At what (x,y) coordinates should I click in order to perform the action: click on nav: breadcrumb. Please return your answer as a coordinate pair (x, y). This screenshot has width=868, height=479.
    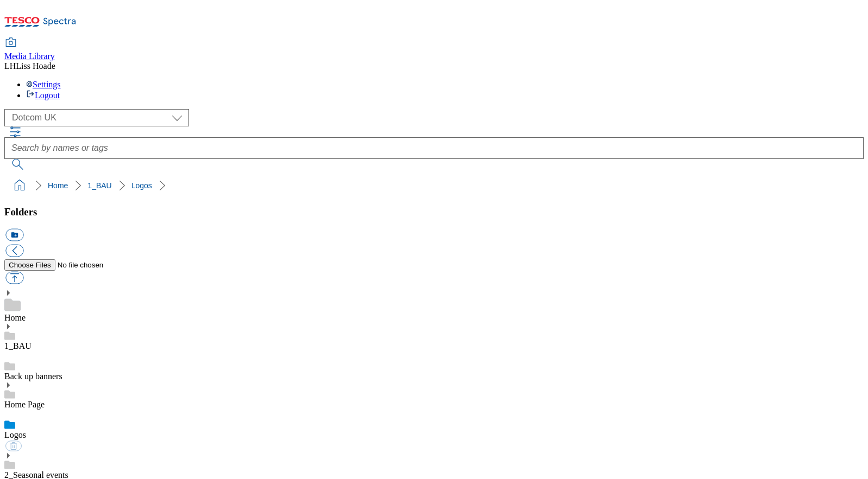
    Looking at the image, I should click on (434, 186).